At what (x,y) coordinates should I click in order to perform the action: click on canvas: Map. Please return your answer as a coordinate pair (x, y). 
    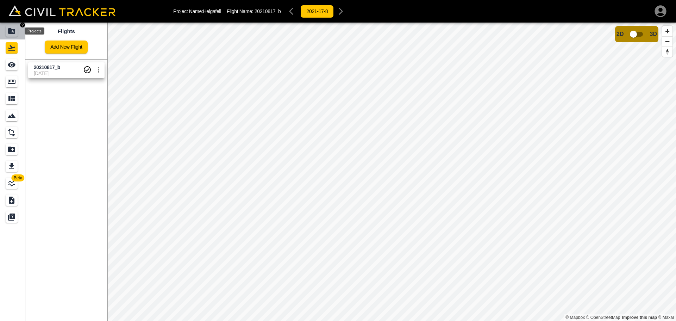
    Looking at the image, I should click on (392, 172).